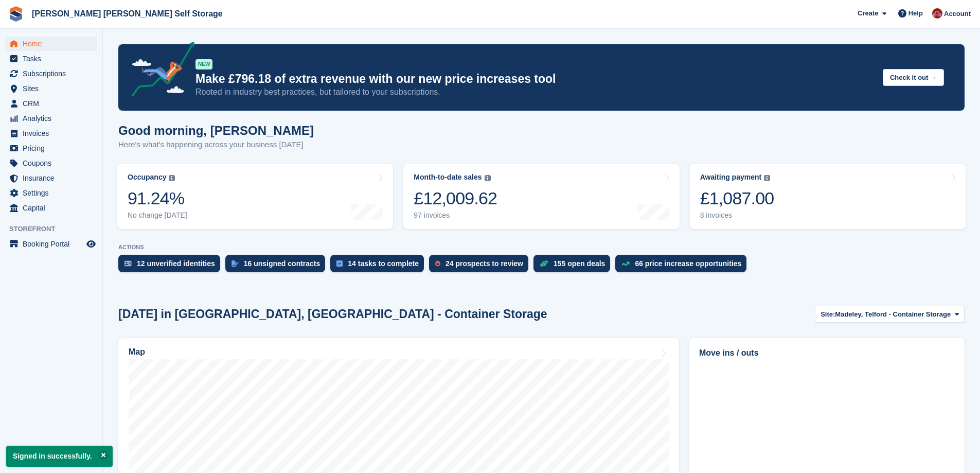 Image resolution: width=980 pixels, height=473 pixels. Describe the element at coordinates (580, 263) in the screenshot. I see `div: 155 open deals` at that location.